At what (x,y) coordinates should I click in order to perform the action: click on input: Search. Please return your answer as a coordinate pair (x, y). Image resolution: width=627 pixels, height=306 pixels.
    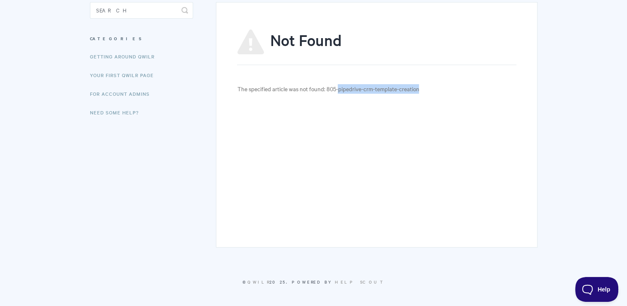
    Looking at the image, I should click on (141, 10).